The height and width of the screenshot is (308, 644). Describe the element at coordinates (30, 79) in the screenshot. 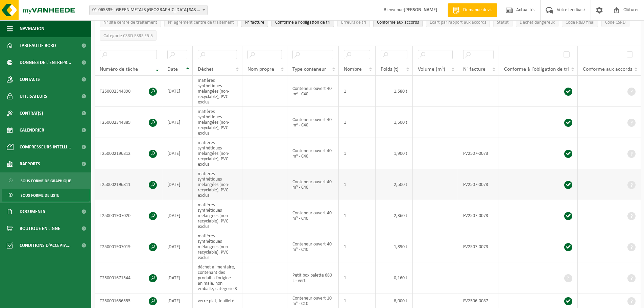

I see `span: Contacts` at that location.